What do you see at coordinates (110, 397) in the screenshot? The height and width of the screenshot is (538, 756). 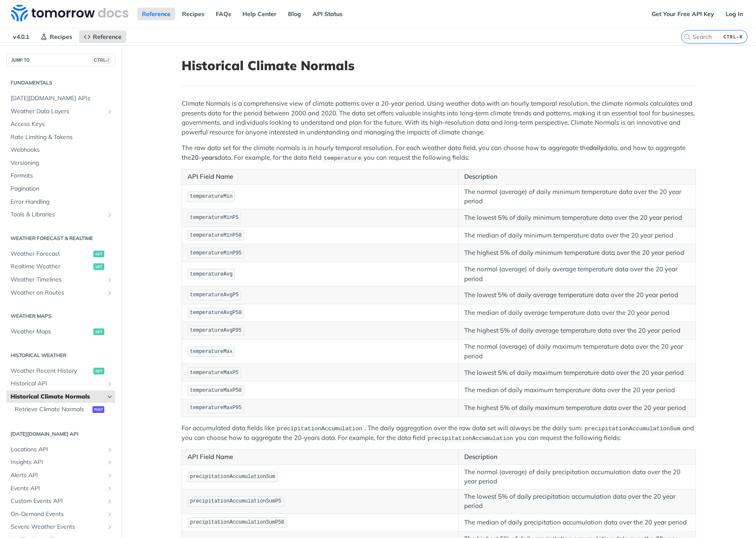 I see `button: Hide subpages for Historical Climate Normals` at bounding box center [110, 397].